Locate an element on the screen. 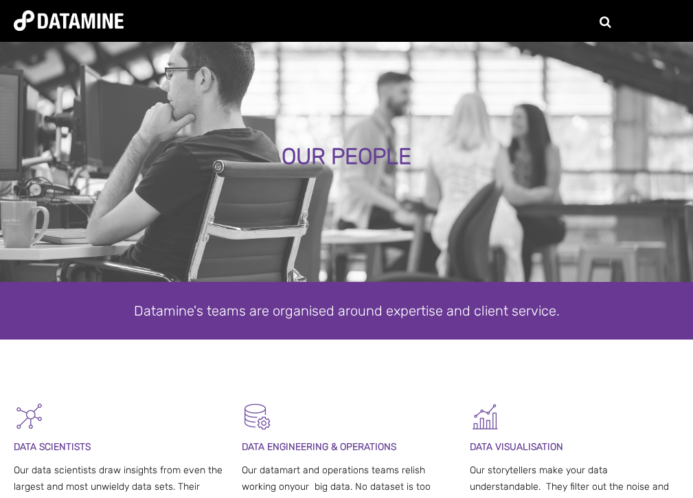 The height and width of the screenshot is (498, 693). span: DATA VISUALISATION is located at coordinates (516, 447).